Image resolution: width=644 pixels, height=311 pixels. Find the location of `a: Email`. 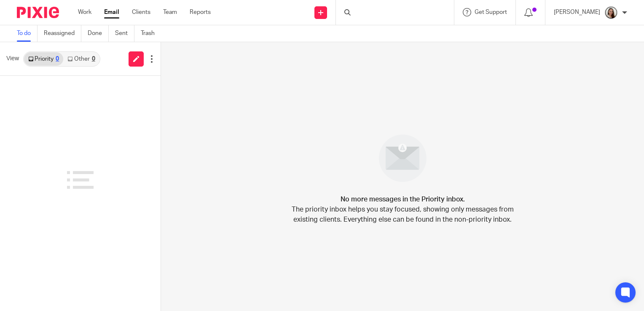

a: Email is located at coordinates (112, 12).